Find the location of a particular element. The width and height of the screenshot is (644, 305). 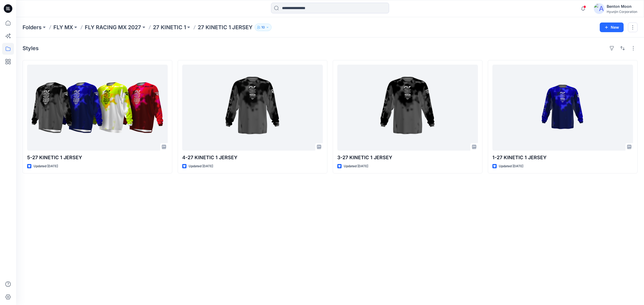

p: 4-27 KINETIC 1 JERSEY is located at coordinates (252, 158).